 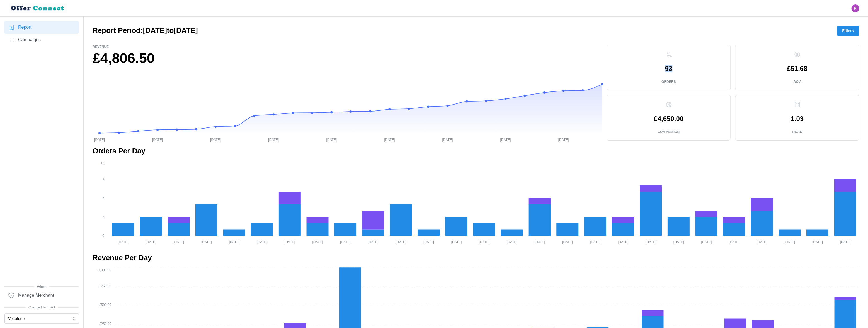 I want to click on tspan: 0, so click(x=103, y=235).